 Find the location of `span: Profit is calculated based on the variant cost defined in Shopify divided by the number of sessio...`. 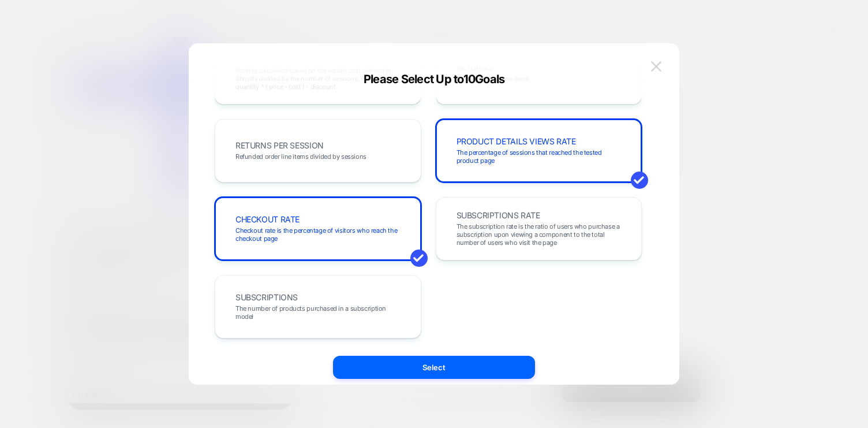

span: Profit is calculated based on the variant cost defined in Shopify divided by the number of sessio... is located at coordinates (318, 78).